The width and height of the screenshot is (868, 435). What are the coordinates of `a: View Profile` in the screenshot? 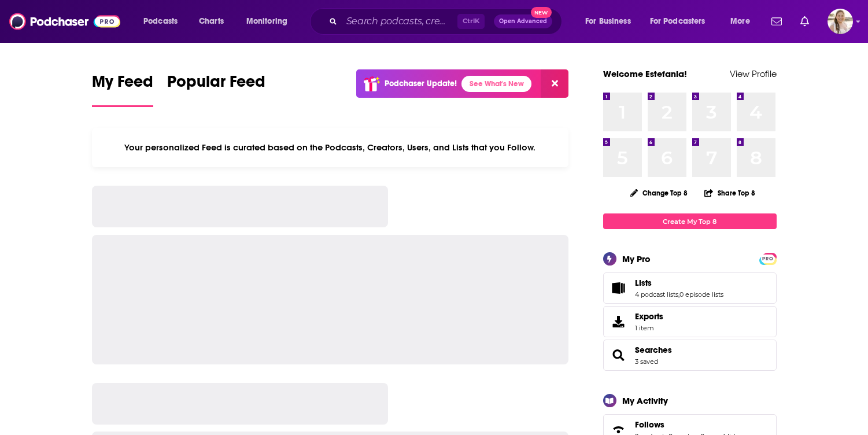 It's located at (753, 73).